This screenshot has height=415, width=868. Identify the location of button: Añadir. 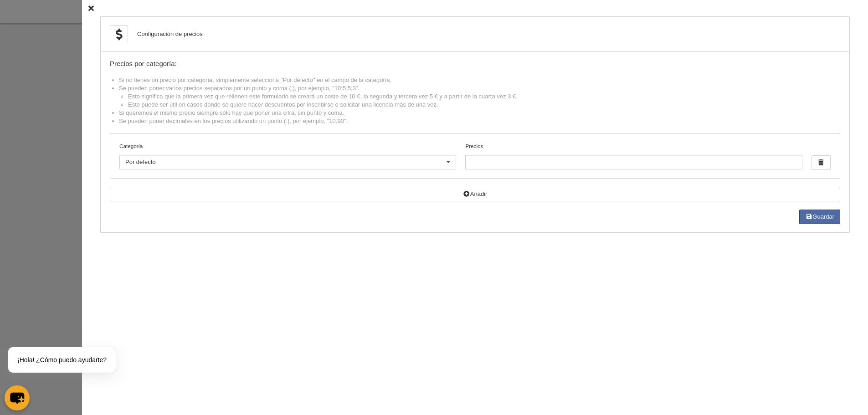
(475, 194).